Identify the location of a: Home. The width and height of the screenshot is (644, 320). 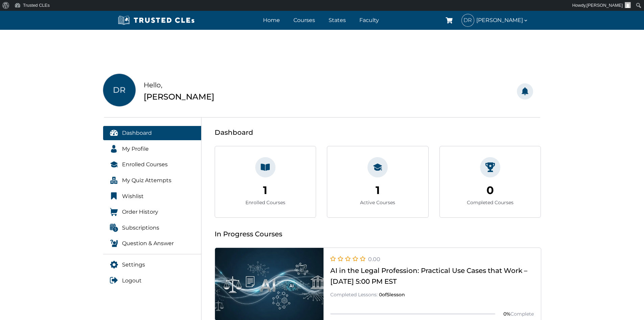
(272, 20).